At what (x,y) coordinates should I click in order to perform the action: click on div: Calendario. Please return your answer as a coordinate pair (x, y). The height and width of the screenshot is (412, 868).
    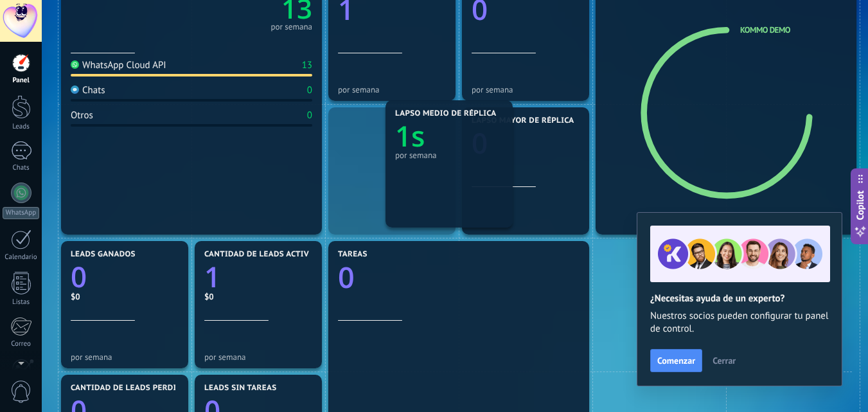
    Looking at the image, I should click on (21, 257).